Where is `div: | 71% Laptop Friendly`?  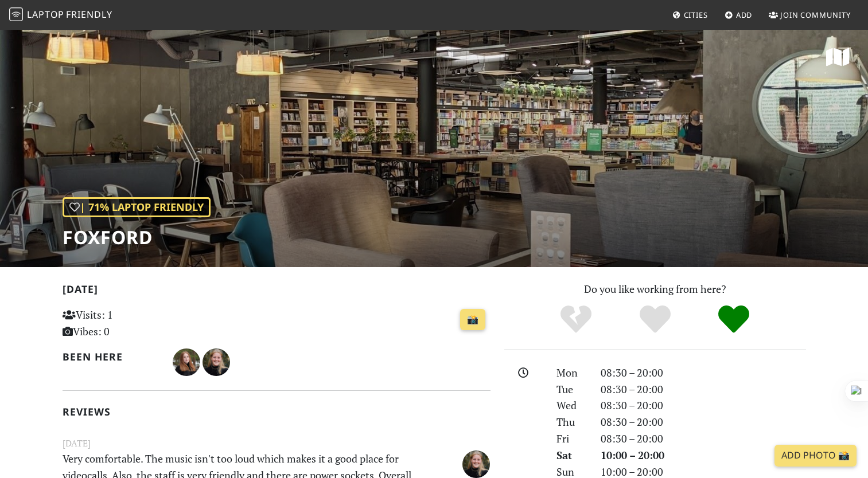
div: | 71% Laptop Friendly is located at coordinates (136, 207).